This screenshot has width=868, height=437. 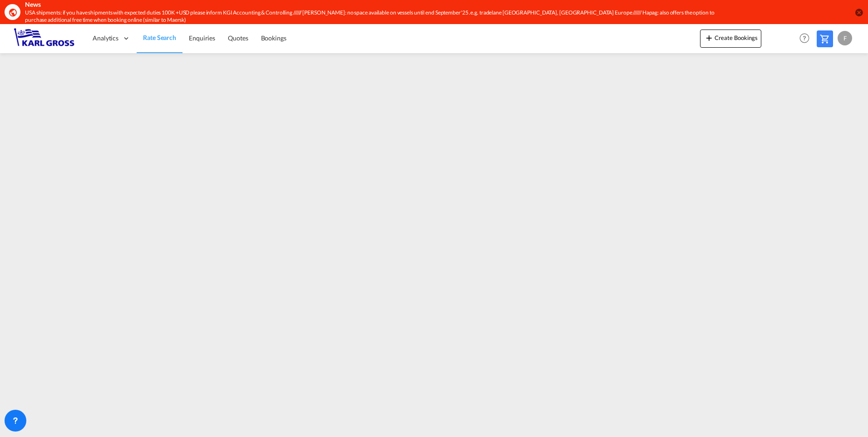 I want to click on span: Rate Search, so click(x=159, y=37).